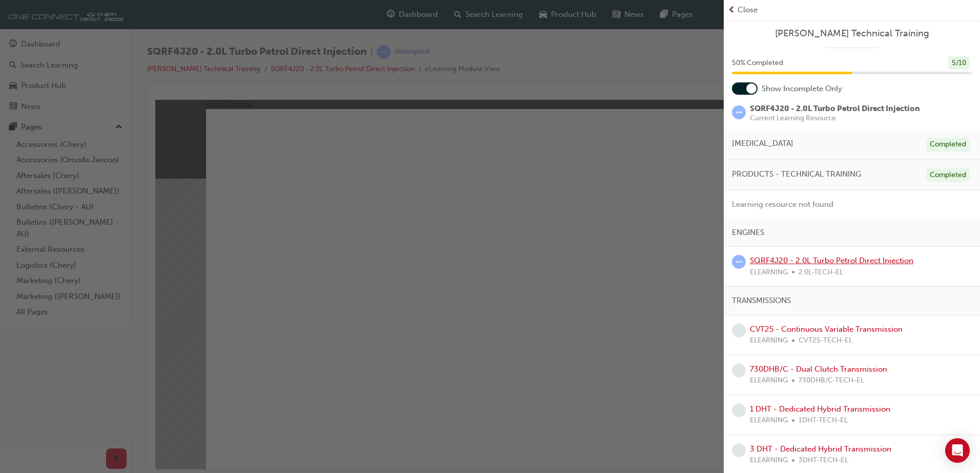 The image size is (980, 473). Describe the element at coordinates (783, 204) in the screenshot. I see `span: Learning resource not found` at that location.